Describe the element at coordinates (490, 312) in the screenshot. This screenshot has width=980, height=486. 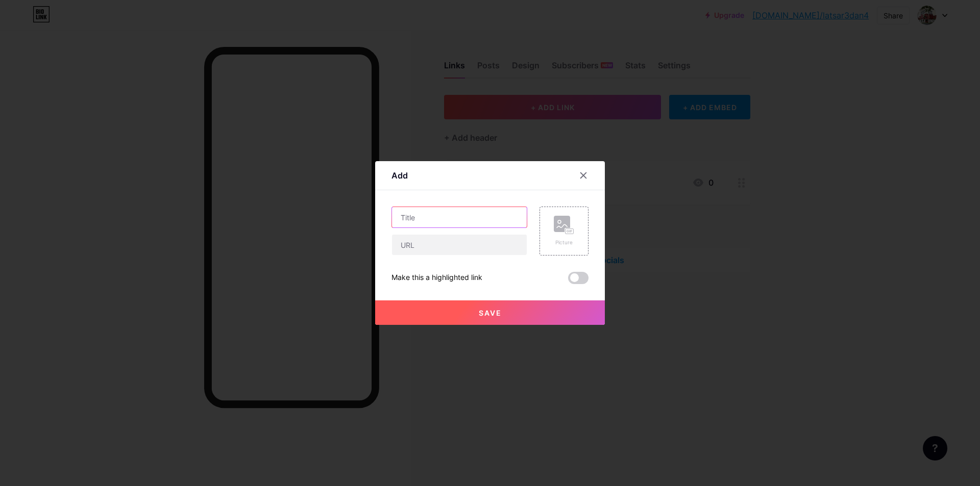
I see `span: Save` at that location.